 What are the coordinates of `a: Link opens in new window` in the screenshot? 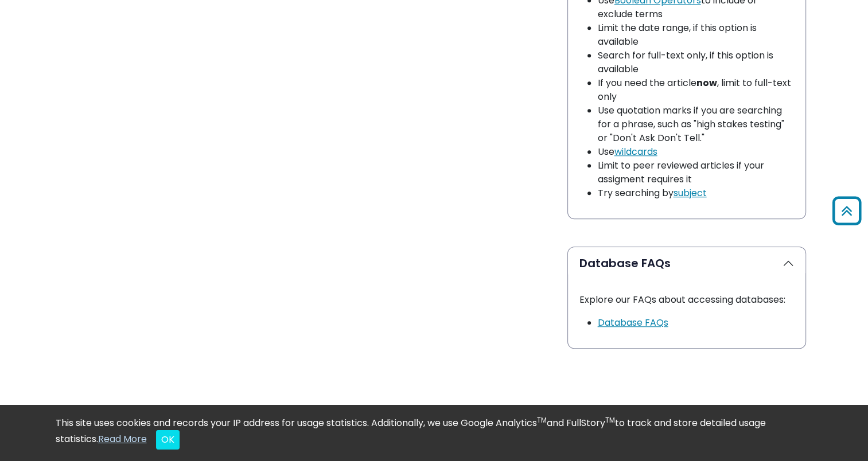 It's located at (633, 323).